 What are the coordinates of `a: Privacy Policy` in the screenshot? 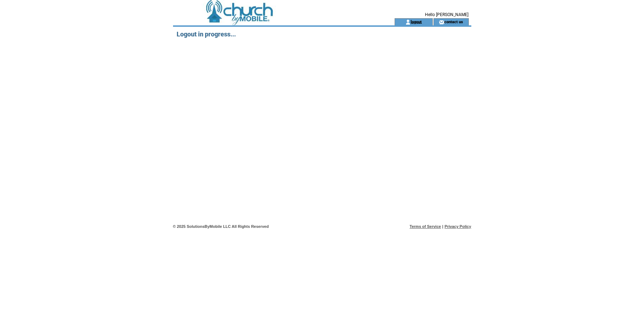 It's located at (458, 226).